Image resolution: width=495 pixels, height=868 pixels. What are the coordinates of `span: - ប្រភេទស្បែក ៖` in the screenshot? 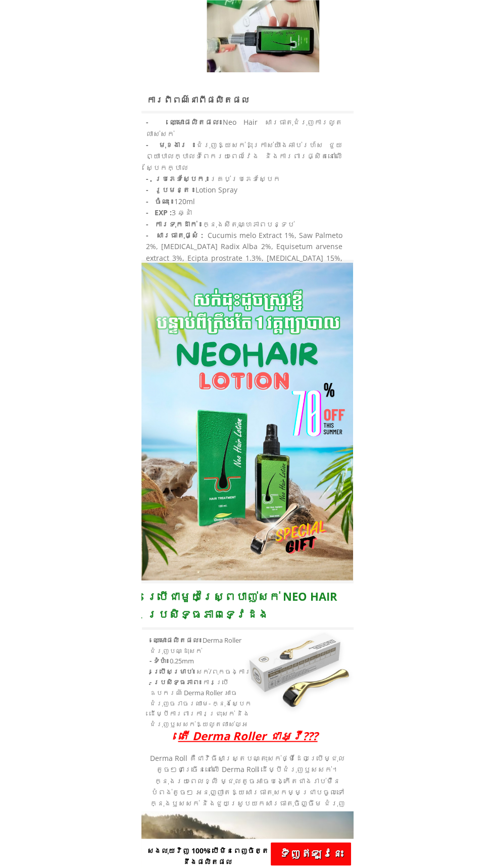 It's located at (178, 178).